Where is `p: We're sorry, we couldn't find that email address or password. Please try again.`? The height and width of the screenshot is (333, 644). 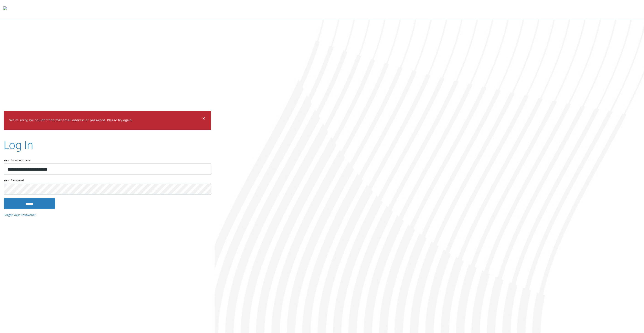 p: We're sorry, we couldn't find that email address or password. Please try again. is located at coordinates (105, 121).